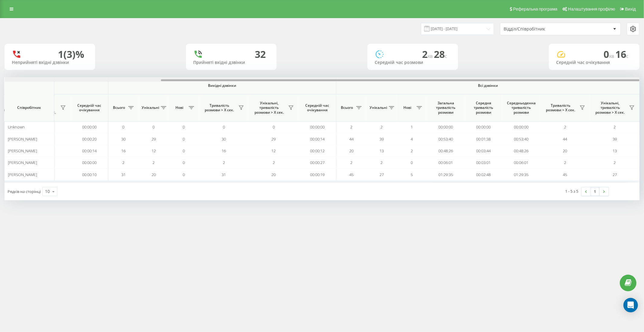  What do you see at coordinates (540, 29) in the screenshot?
I see `div: Відділ/Співробітник` at bounding box center [540, 29].